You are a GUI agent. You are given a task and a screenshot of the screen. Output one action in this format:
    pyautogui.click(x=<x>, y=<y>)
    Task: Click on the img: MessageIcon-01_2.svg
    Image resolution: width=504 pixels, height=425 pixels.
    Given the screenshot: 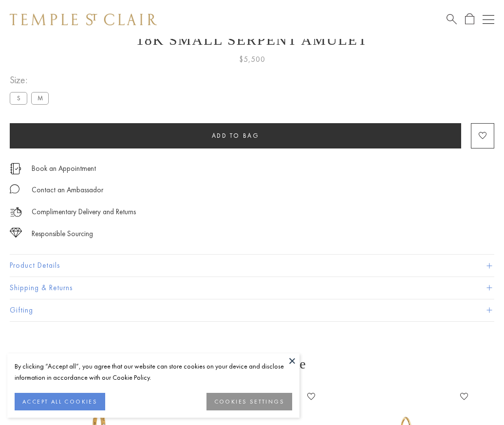 What is the action you would take?
    pyautogui.click(x=15, y=189)
    